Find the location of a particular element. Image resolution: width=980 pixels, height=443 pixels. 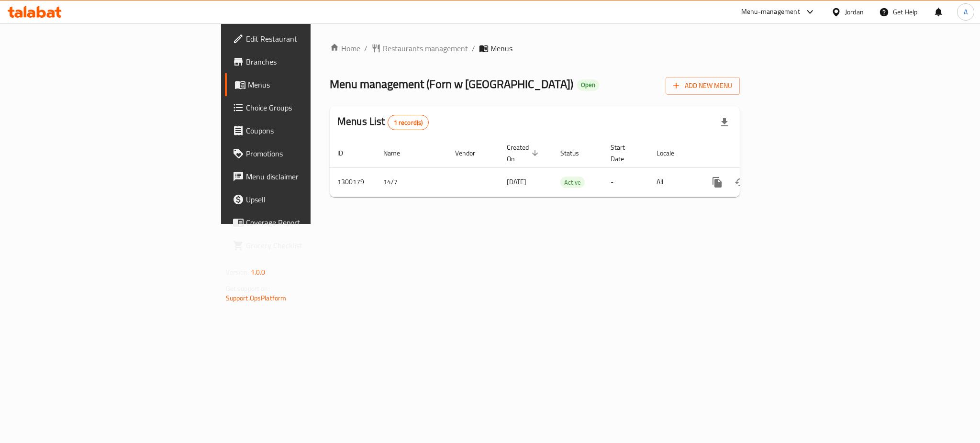

span: Locale is located at coordinates (671, 153).